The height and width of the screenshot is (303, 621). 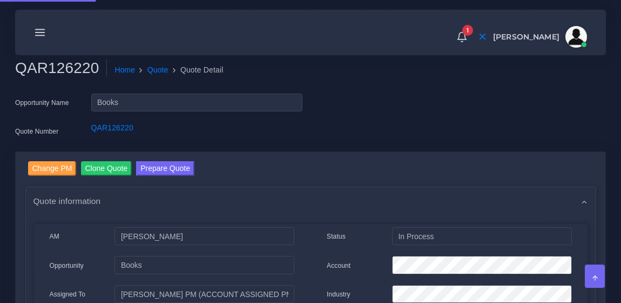 I want to click on span: Quote information, so click(x=67, y=200).